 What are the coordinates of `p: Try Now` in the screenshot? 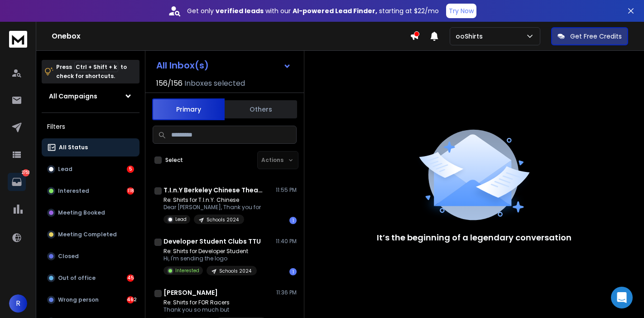 It's located at (461, 11).